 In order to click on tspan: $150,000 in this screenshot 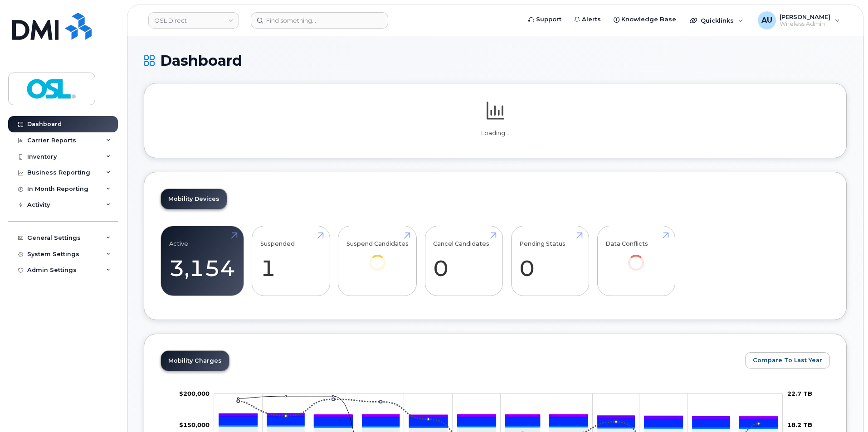, I will do `click(194, 425)`.